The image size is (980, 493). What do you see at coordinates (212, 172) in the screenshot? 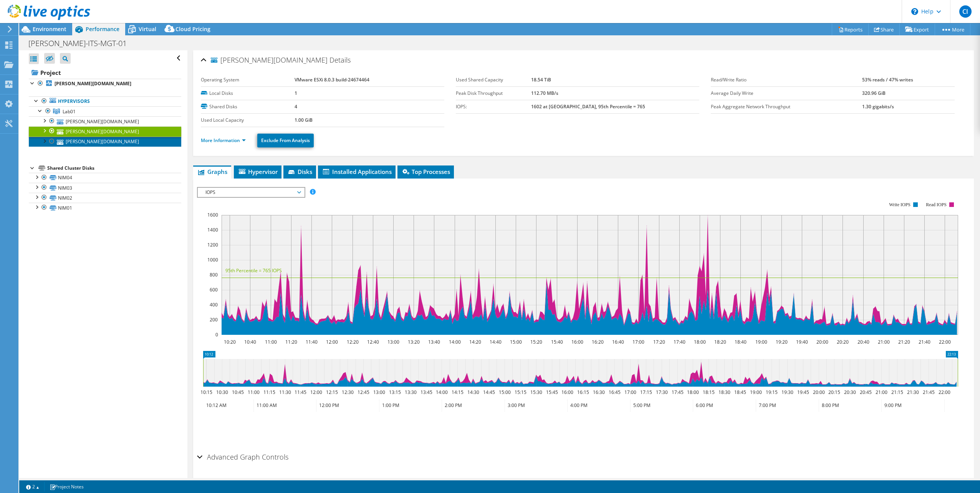
I see `span: Graphs` at bounding box center [212, 172].